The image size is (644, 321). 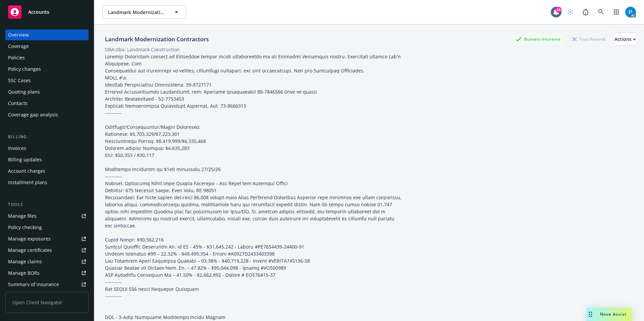 What do you see at coordinates (22, 216) in the screenshot?
I see `div: Manage files` at bounding box center [22, 216].